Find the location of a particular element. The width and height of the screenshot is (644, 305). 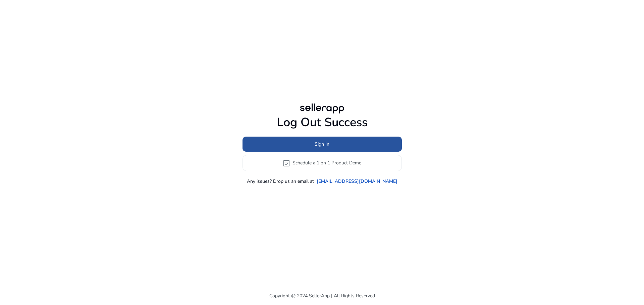

p: Any issues? Drop us an email at is located at coordinates (280, 182).